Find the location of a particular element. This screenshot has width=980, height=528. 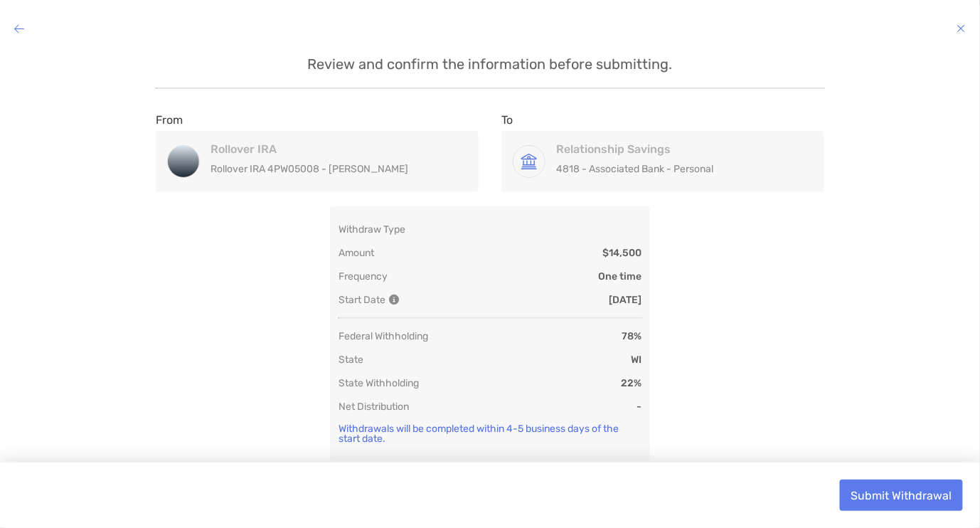

p: Withdraw Type is located at coordinates (372, 229).